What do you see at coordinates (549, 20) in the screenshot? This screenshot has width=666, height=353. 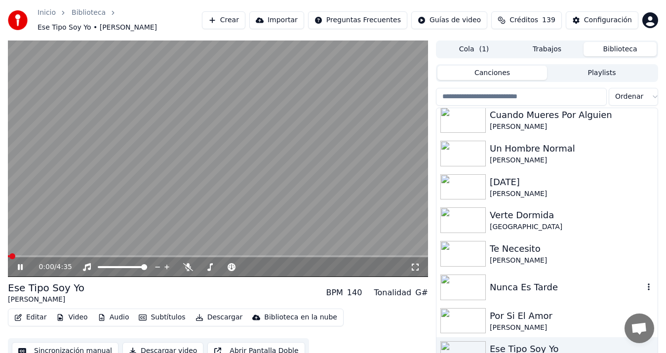 I see `span: 139` at bounding box center [549, 20].